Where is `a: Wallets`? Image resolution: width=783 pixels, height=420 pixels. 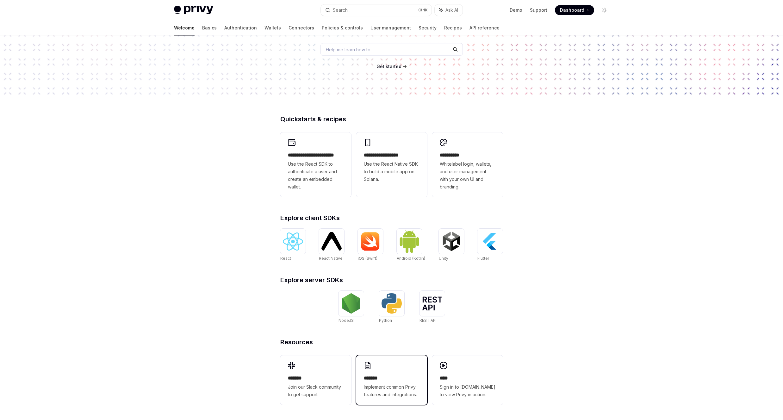
a: Wallets is located at coordinates (273, 28).